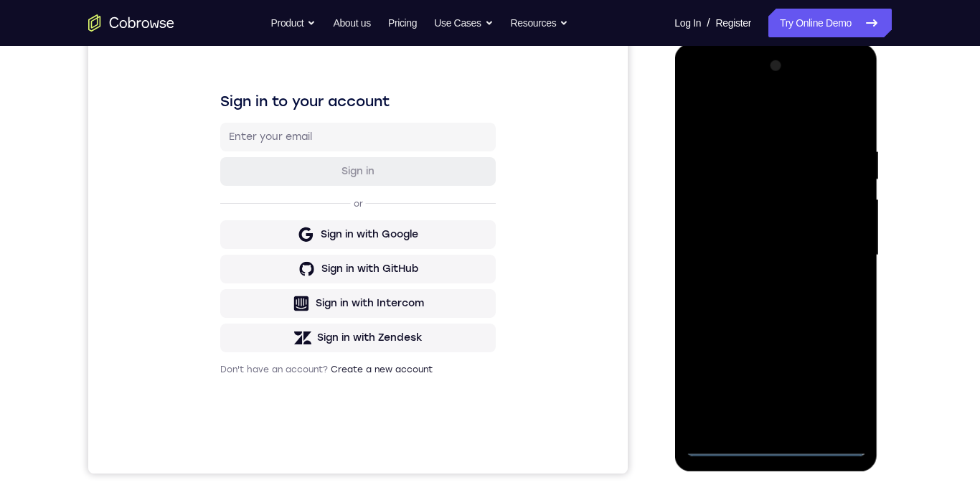 The height and width of the screenshot is (485, 980). Describe the element at coordinates (270, 311) in the screenshot. I see `button: Sign in with Intercom` at that location.